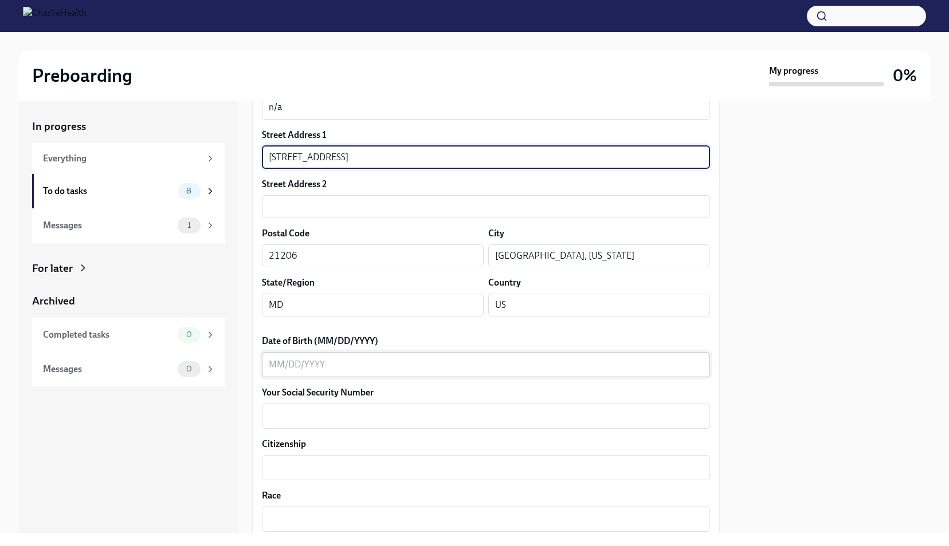 The image size is (949, 546). I want to click on span: 1, so click(189, 225).